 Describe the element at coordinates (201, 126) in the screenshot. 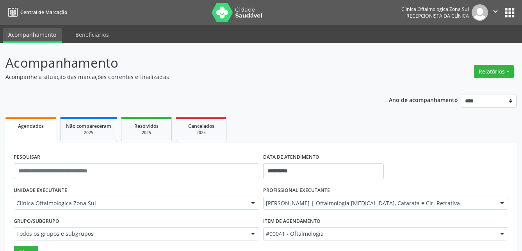

I see `span: Cancelados` at that location.